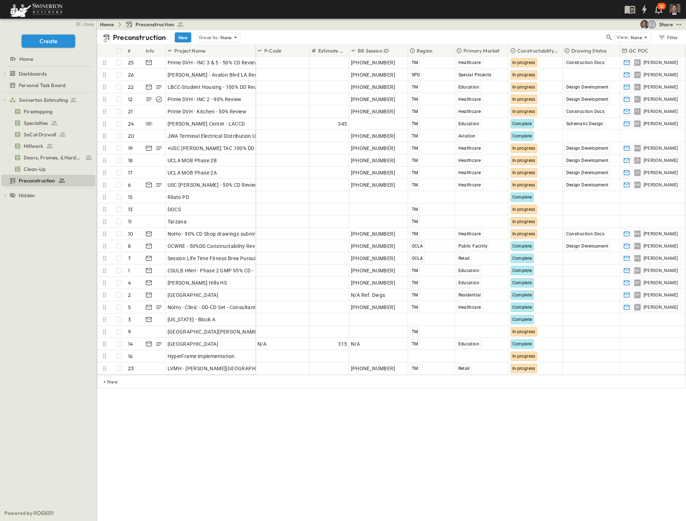  Describe the element at coordinates (47, 111) in the screenshot. I see `a: Firestopping` at that location.